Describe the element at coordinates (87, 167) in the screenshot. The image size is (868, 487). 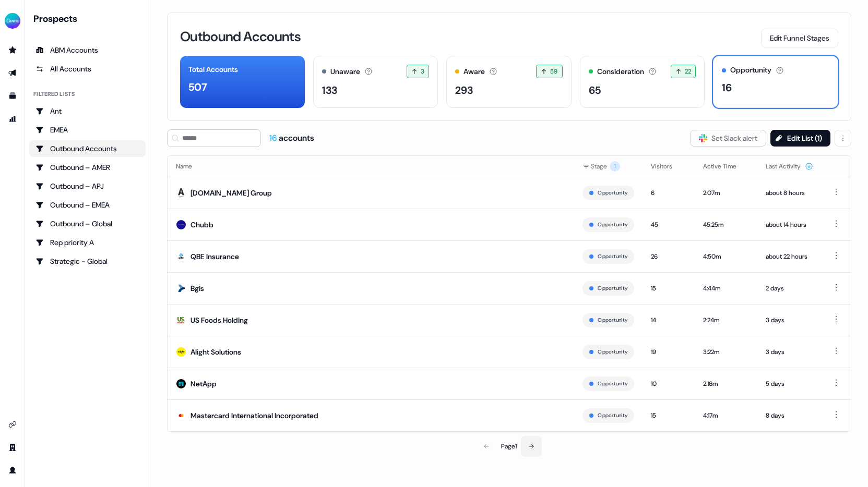
I see `div: Outbound – AMER` at that location.